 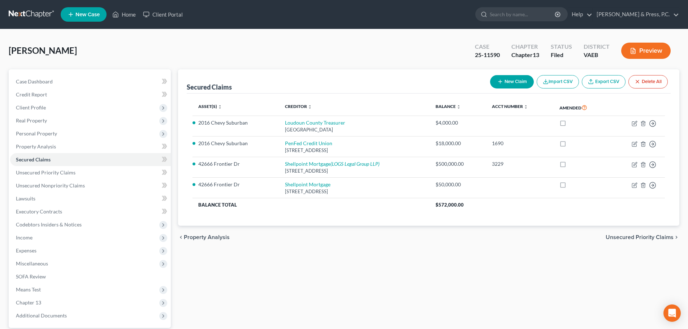 I want to click on input: Search by name..., so click(x=522, y=14).